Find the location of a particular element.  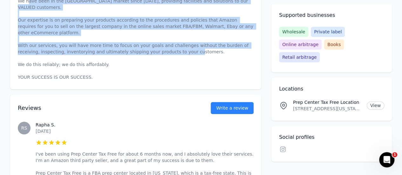

h2: Locations is located at coordinates (331, 89).